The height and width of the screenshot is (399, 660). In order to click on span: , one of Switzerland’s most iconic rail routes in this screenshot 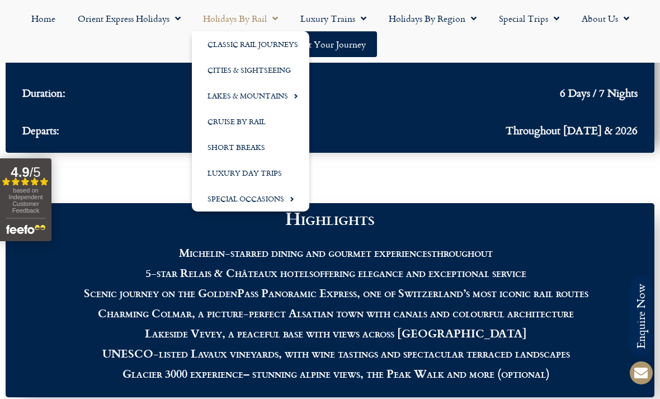, I will do `click(473, 293)`.